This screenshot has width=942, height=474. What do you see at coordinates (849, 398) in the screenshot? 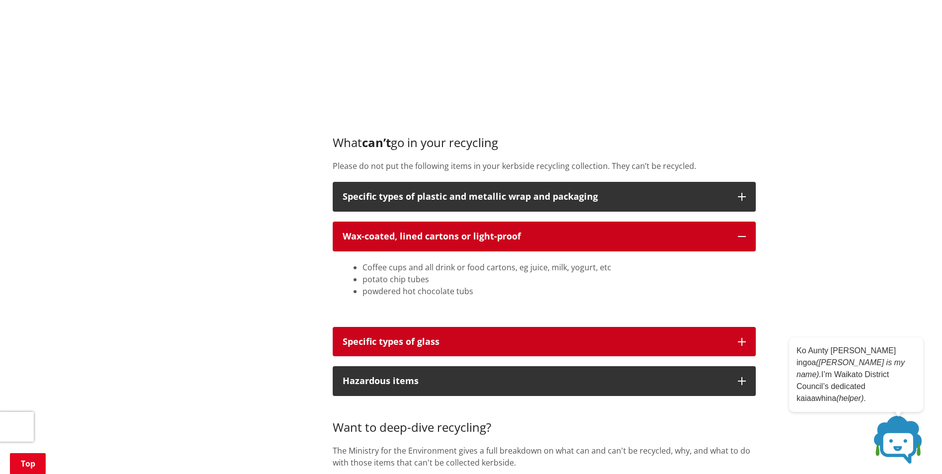
I see `em: (helper)` at bounding box center [849, 398].